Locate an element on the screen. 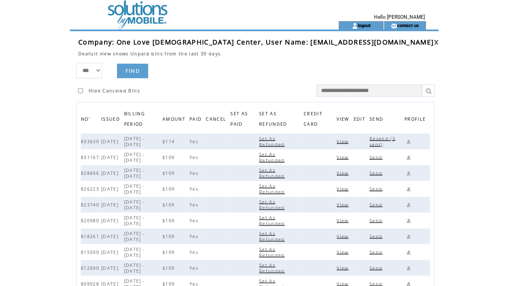 The height and width of the screenshot is (286, 509). img: account_icon.gif is located at coordinates (355, 26).